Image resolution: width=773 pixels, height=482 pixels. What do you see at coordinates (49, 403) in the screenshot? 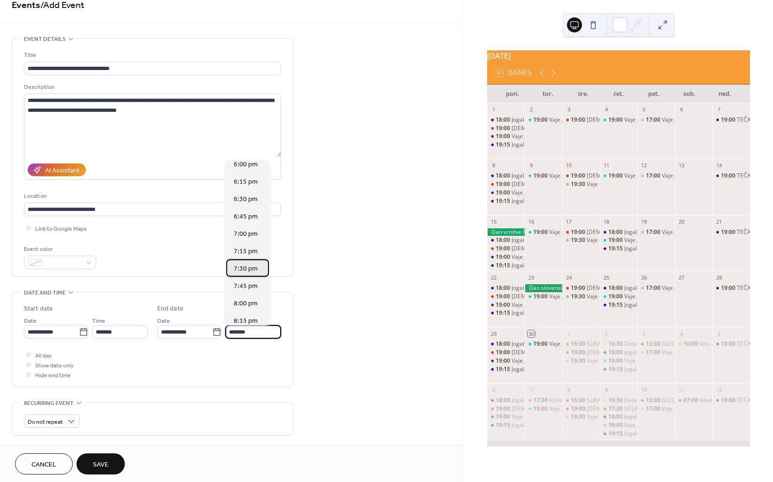
I see `span: Recurring event` at bounding box center [49, 403].